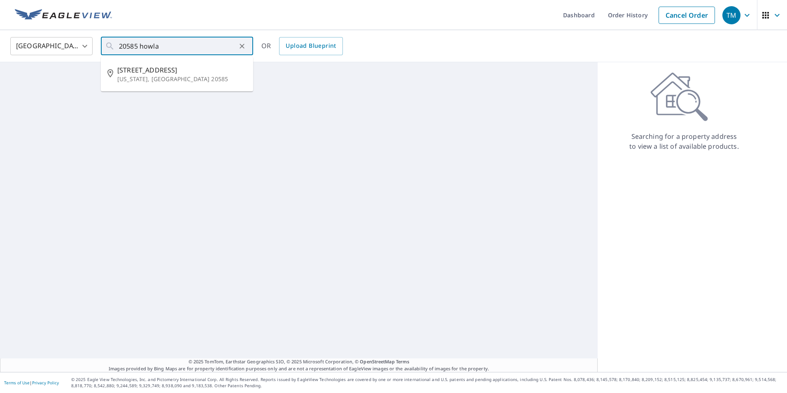 This screenshot has height=393, width=787. Describe the element at coordinates (427, 382) in the screenshot. I see `p: © 2025 Eagle View Technologies, Inc. and Pictometry International Corp. All Rights Reserved. Repo...` at that location.